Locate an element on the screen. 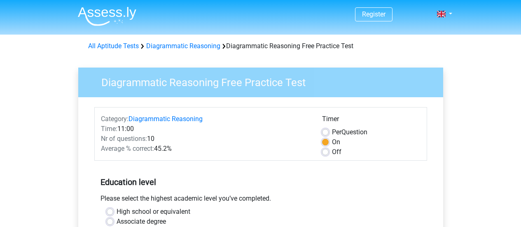  span: Average % correct: is located at coordinates (127, 148).